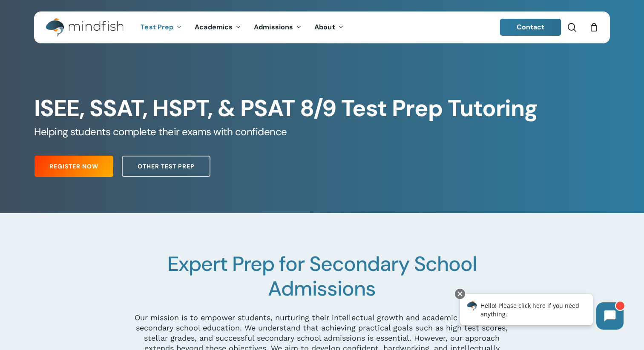 This screenshot has height=350, width=644. Describe the element at coordinates (531, 27) in the screenshot. I see `span: Contact` at that location.